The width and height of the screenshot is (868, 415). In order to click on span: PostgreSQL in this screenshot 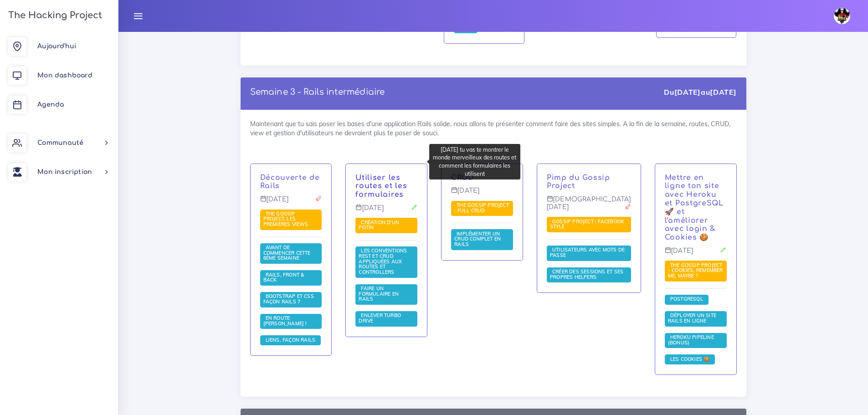, I will do `click(687, 299)`.